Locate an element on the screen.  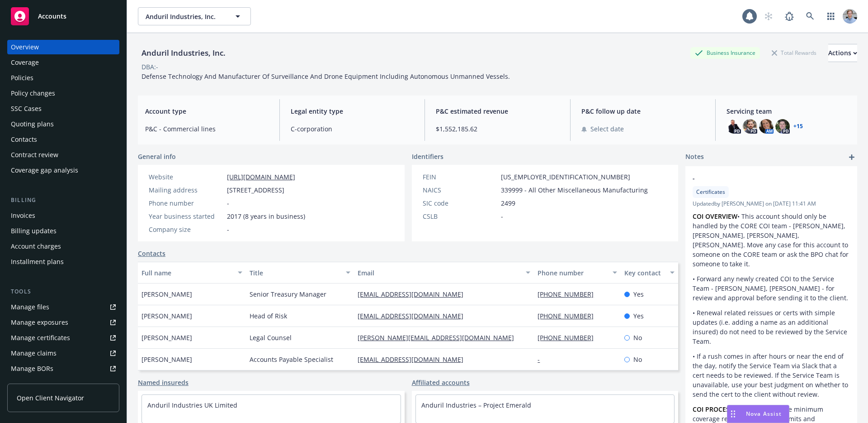
a: Account charges is located at coordinates (63, 246).